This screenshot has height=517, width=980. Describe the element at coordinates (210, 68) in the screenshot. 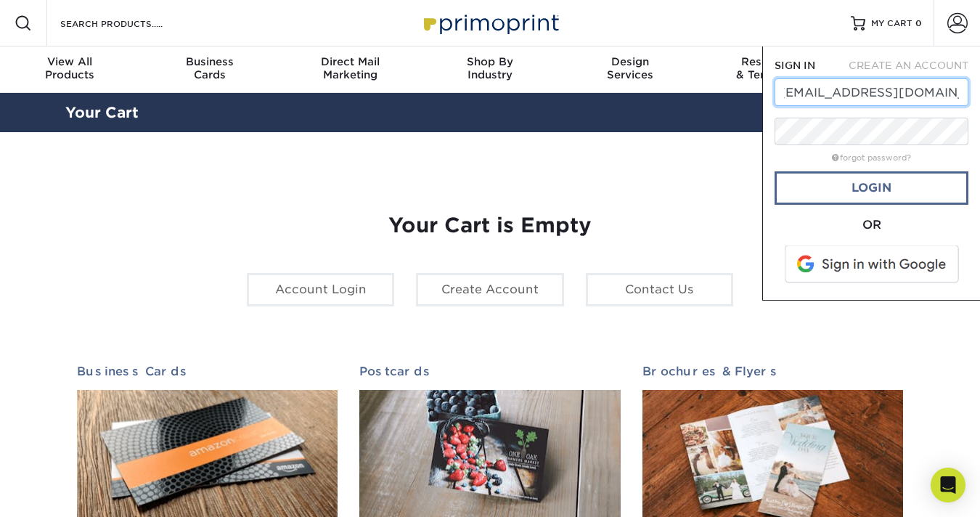

I see `div: Cards` at that location.